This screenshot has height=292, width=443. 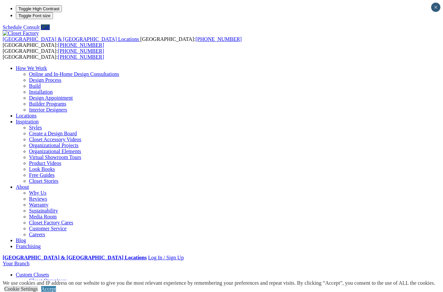 I want to click on a: Interior Designers, so click(x=48, y=109).